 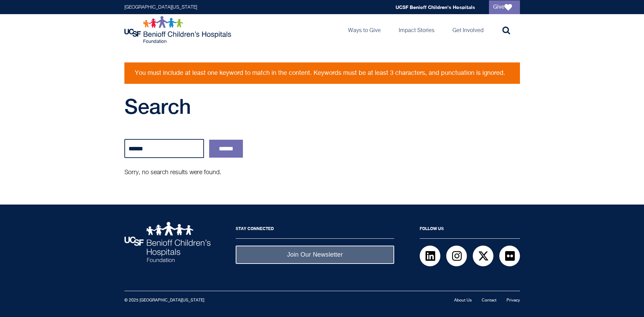 I want to click on p: Sorry, no search results were found., so click(x=245, y=172).